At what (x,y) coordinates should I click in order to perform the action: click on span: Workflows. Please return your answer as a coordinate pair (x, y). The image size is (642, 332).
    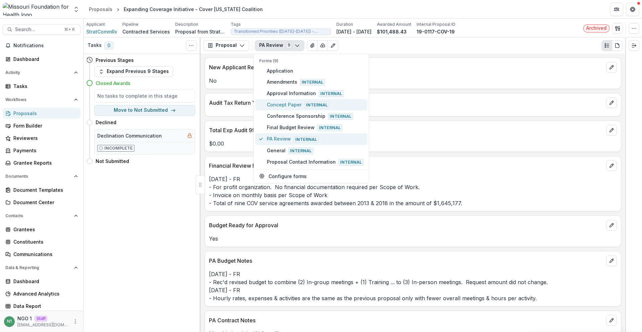
    Looking at the image, I should click on (38, 100).